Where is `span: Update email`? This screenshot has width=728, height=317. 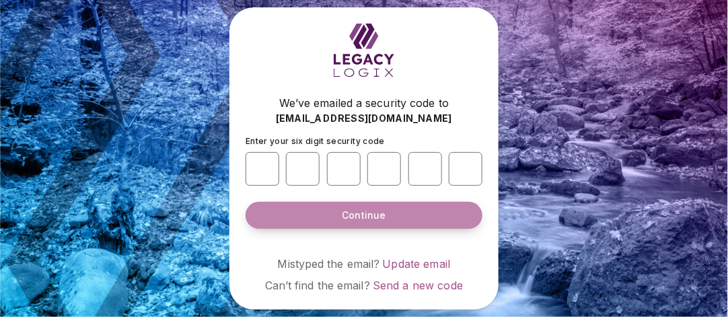 span: Update email is located at coordinates (416, 264).